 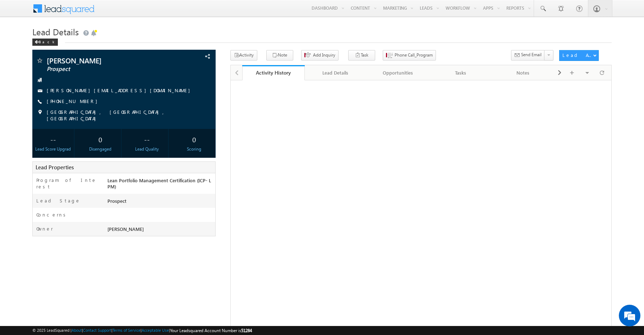 What do you see at coordinates (155, 329) in the screenshot?
I see `a: Acceptable Use` at bounding box center [155, 329].